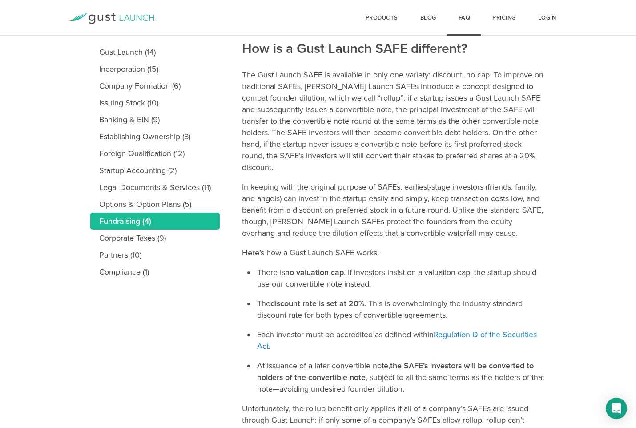  What do you see at coordinates (155, 52) in the screenshot?
I see `a: Gust Launch (14)` at bounding box center [155, 52].